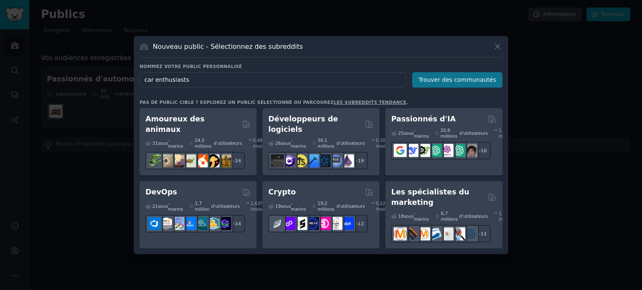 This screenshot has height=290, width=642. Describe the element at coordinates (277, 223) in the screenshot. I see `img: ethfinance` at that location.